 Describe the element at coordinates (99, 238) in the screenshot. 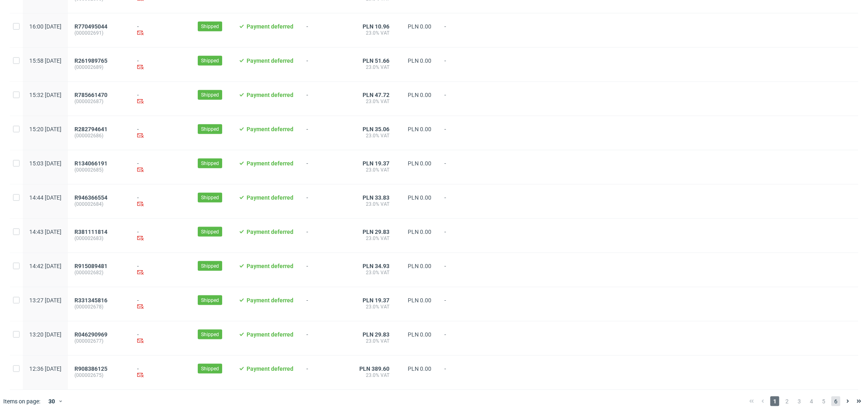

I see `span: (000002683)` at that location.